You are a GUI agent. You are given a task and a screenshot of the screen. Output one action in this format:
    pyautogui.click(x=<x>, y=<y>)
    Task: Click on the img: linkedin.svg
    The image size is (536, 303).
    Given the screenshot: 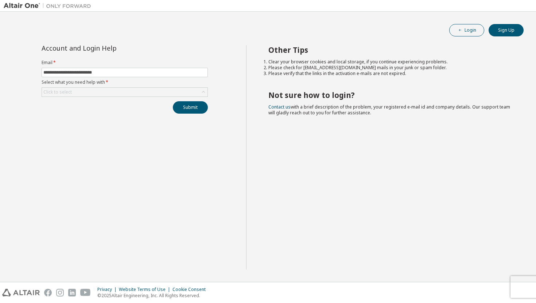 What is the action you would take?
    pyautogui.click(x=72, y=293)
    